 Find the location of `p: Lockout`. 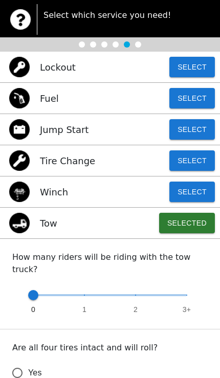

p: Lockout is located at coordinates (58, 67).